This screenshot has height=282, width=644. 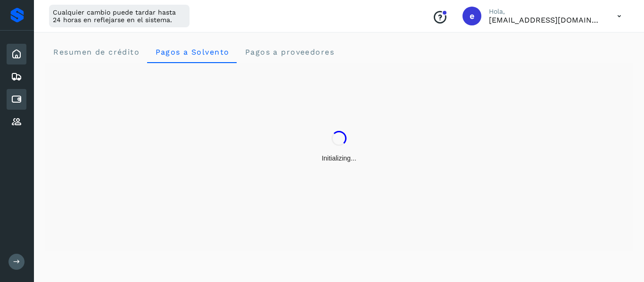 I want to click on span: Resumen de crédito, so click(x=96, y=52).